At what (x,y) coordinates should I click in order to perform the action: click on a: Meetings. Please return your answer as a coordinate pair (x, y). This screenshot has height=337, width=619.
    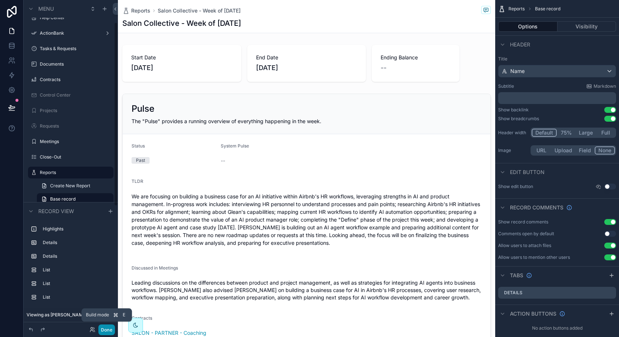
    Looking at the image, I should click on (76, 141).